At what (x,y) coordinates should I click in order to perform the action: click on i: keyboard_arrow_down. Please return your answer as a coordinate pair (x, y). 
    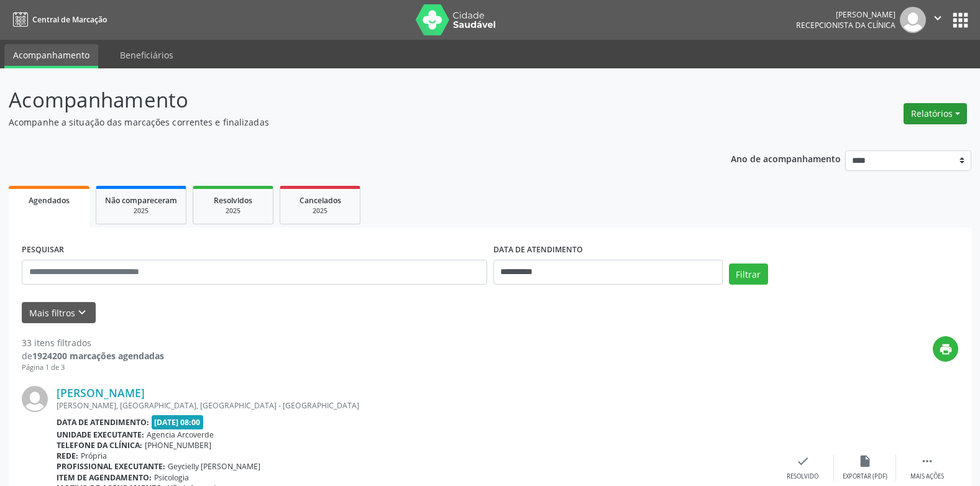
    Looking at the image, I should click on (82, 313).